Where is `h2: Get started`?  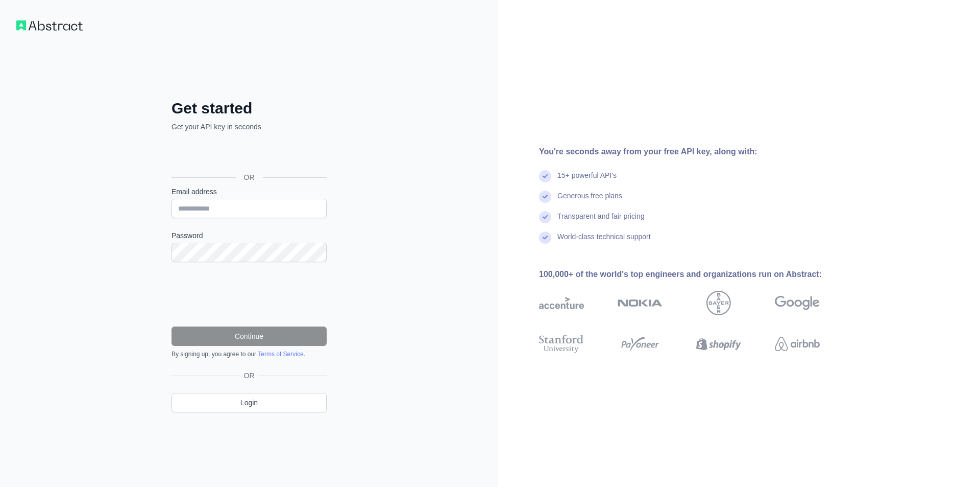
h2: Get started is located at coordinates (249, 108).